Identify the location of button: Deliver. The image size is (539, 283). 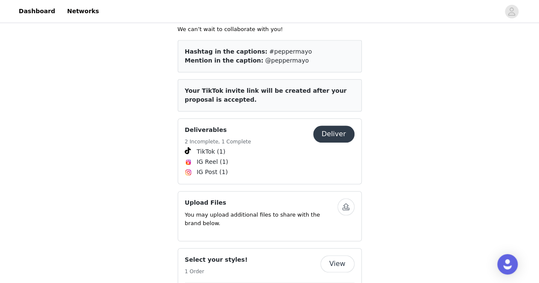
(334, 134).